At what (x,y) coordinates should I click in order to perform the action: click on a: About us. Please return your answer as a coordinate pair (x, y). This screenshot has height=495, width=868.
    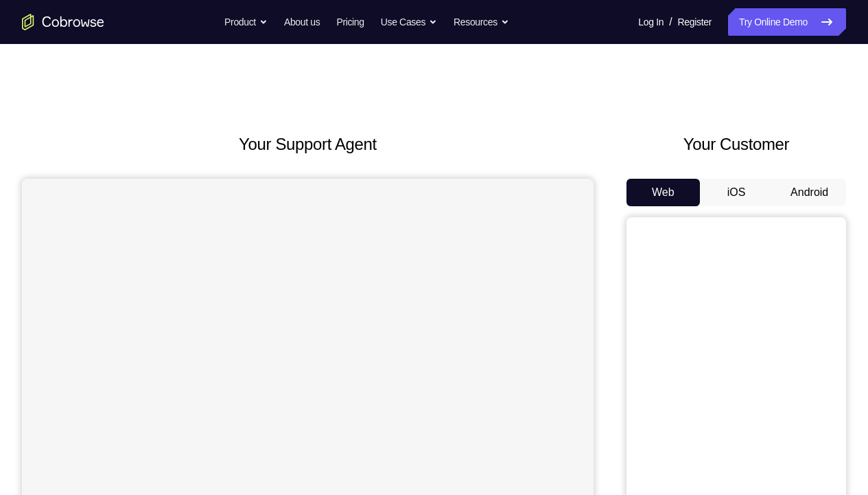
    Looking at the image, I should click on (302, 22).